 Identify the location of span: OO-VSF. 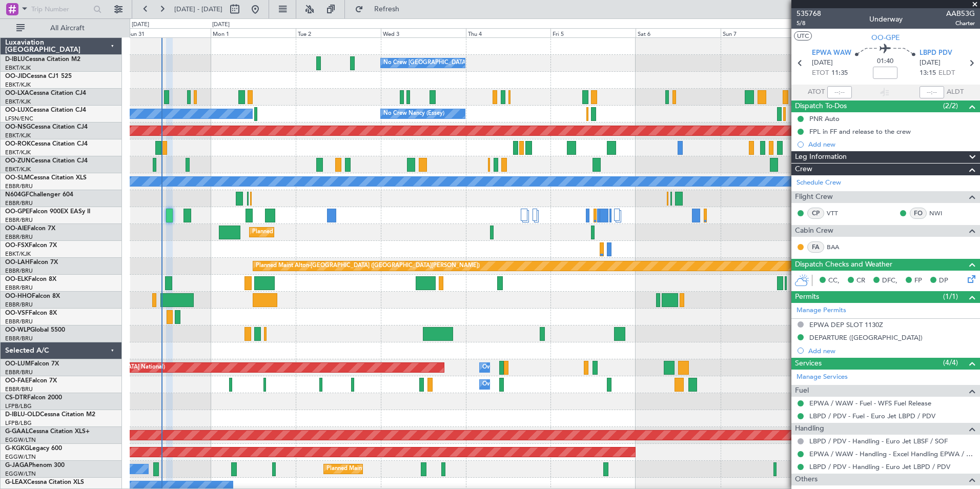
(17, 313).